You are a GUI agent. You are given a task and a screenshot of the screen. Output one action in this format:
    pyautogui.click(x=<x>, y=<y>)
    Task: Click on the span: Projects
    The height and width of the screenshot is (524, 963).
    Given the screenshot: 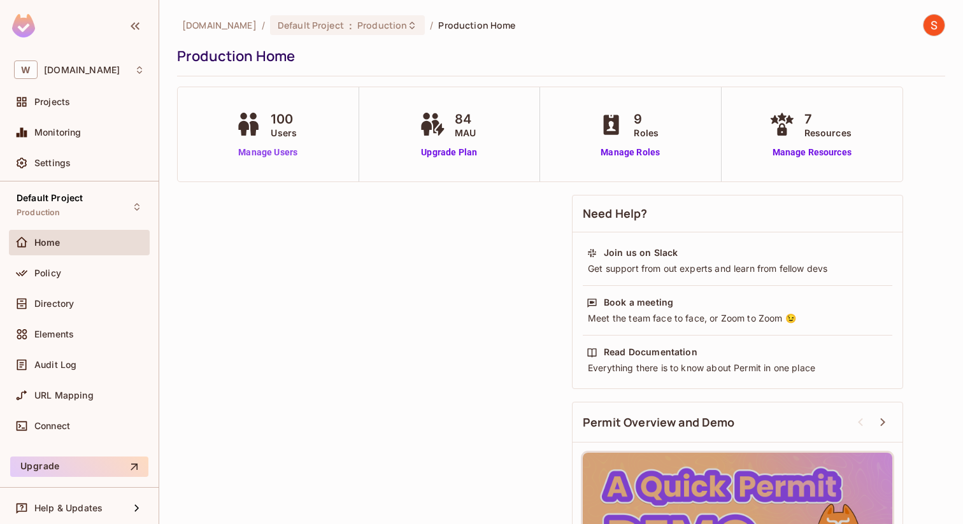 What is the action you would take?
    pyautogui.click(x=52, y=102)
    